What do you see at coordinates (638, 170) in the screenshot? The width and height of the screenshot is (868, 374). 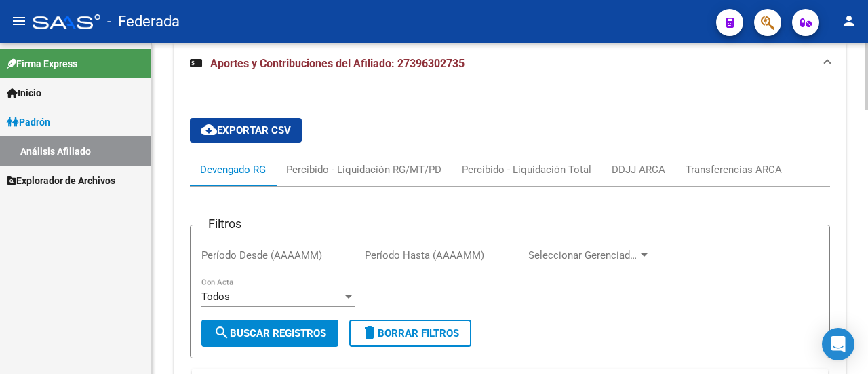 I see `div: DDJJ ARCA` at bounding box center [638, 170].